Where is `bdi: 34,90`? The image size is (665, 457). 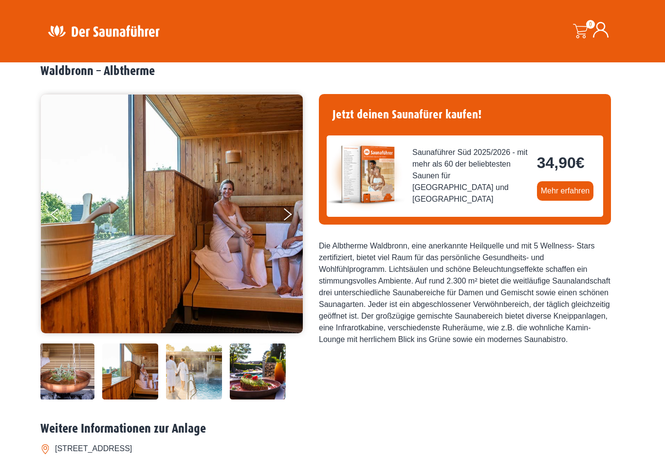 bdi: 34,90 is located at coordinates (561, 163).